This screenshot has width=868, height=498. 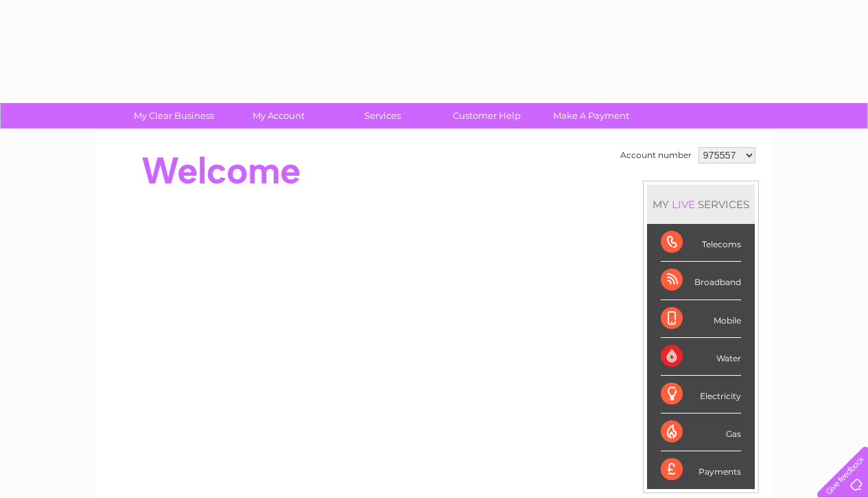 I want to click on div: MY SERVICES, so click(x=701, y=204).